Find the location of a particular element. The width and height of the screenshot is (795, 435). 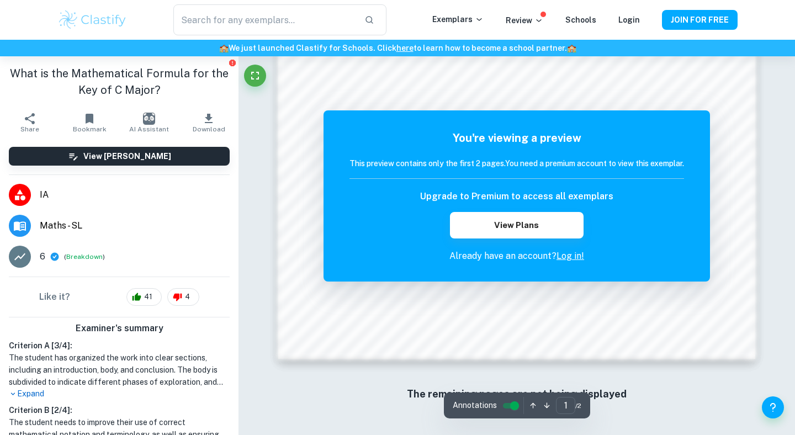

h6: We just launched Clastify for Schools. Click to learn how to become a school partner. is located at coordinates (397, 48).